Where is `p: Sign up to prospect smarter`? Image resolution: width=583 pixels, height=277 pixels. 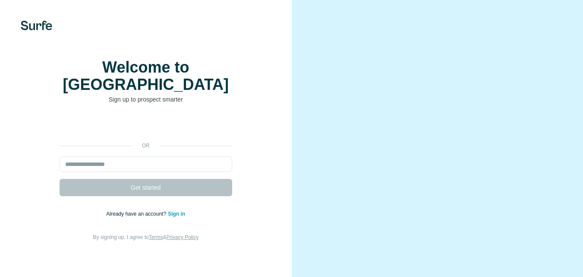 p: Sign up to prospect smarter is located at coordinates (146, 99).